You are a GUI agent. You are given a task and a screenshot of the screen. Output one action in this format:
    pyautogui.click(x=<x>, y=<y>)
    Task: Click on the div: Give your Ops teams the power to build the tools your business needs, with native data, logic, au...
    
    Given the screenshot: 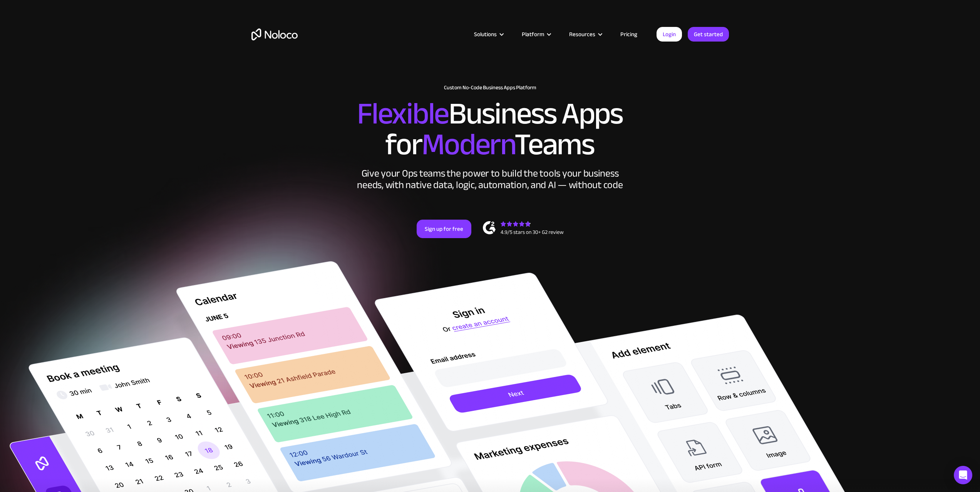 What is the action you would take?
    pyautogui.click(x=490, y=179)
    